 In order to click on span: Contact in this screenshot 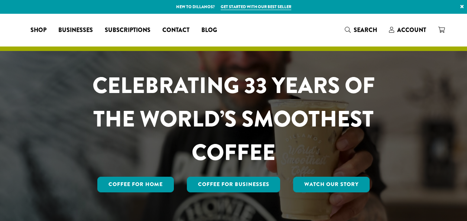, I will do `click(176, 30)`.